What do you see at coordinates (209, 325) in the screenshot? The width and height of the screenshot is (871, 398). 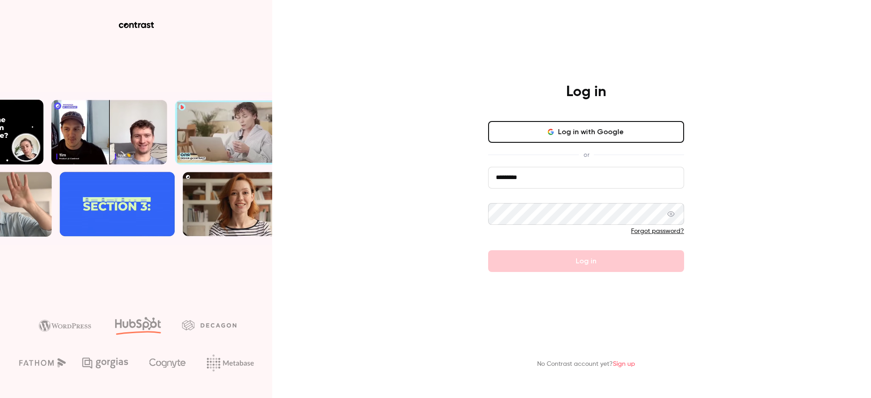 I see `img: decagon` at bounding box center [209, 325].